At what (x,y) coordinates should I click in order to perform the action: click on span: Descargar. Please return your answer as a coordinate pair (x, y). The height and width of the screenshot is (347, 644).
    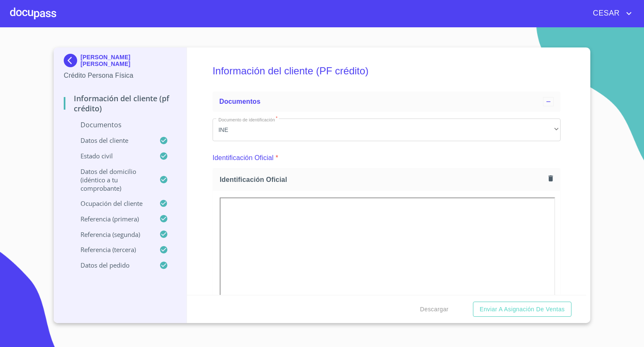
    Looking at the image, I should click on (435, 309).